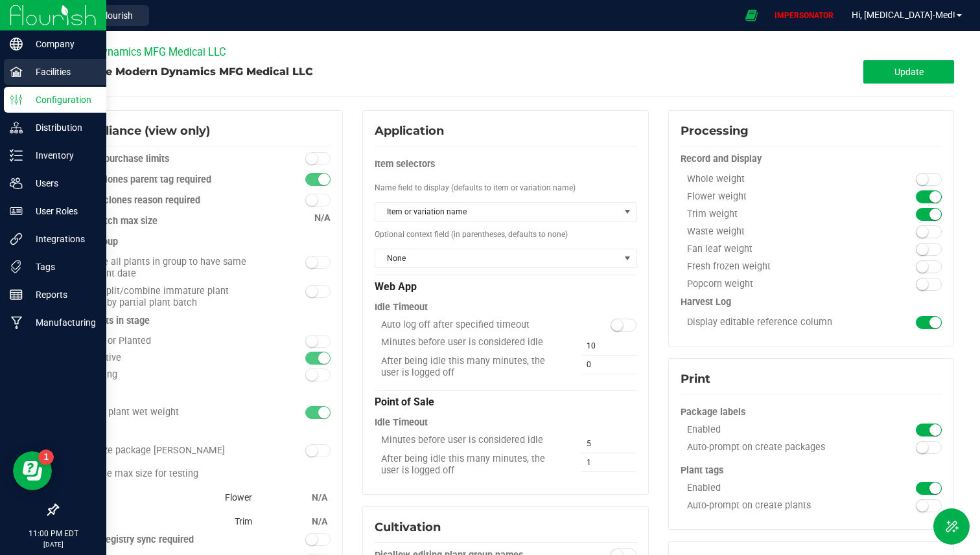 The height and width of the screenshot is (555, 980). Describe the element at coordinates (161, 521) in the screenshot. I see `div: Trim` at that location.